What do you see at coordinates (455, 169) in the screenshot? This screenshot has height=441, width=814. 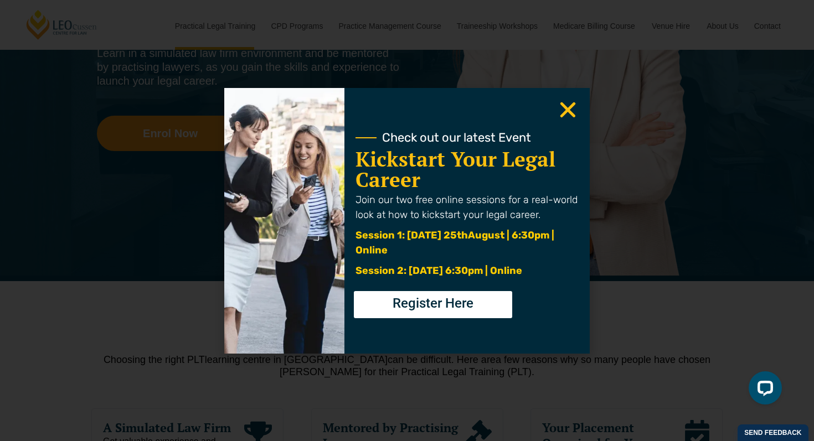 I see `a: Kickstart Your Legal Career` at bounding box center [455, 169].